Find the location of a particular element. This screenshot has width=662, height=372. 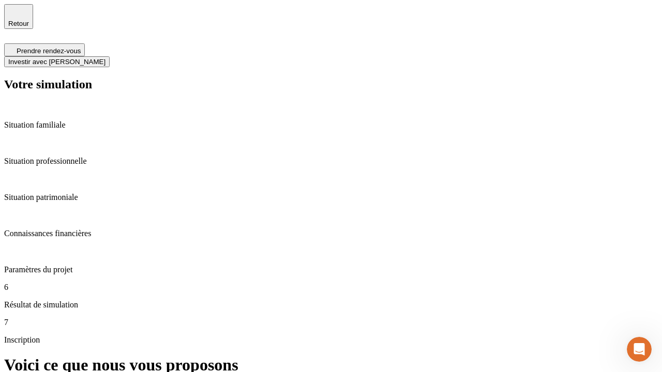

button: Retour is located at coordinates (19, 17).